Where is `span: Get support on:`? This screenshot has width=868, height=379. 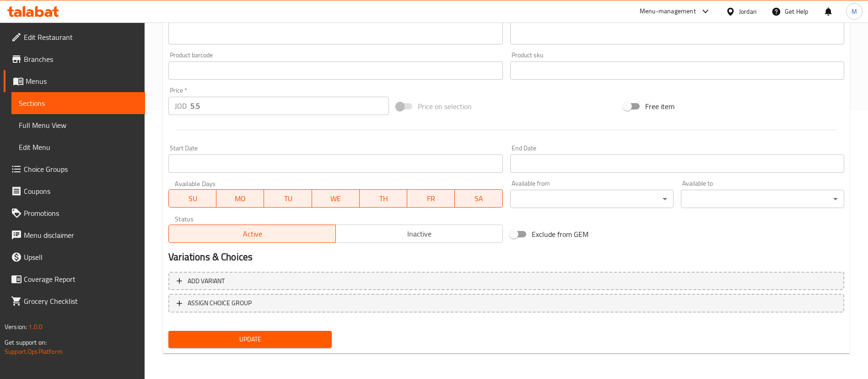 span: Get support on: is located at coordinates (26, 342).